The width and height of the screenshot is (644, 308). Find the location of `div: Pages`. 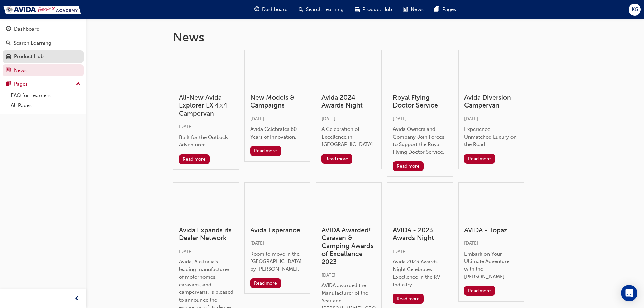

div: Pages is located at coordinates (21, 84).